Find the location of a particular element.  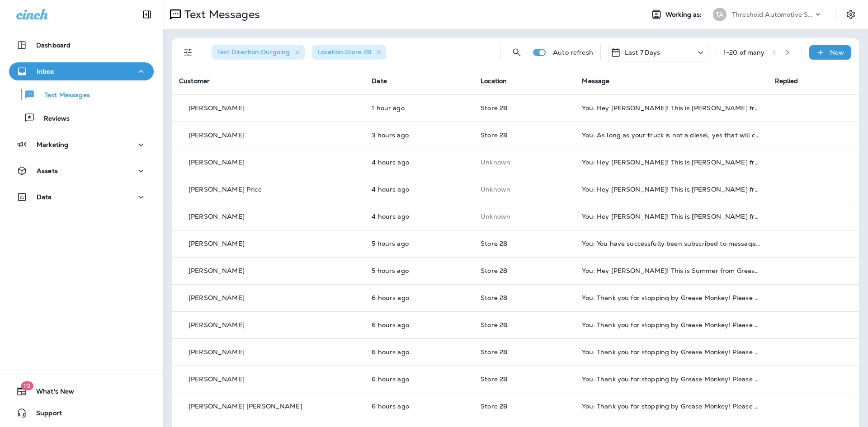

button: Collapse Sidebar is located at coordinates (147, 15).